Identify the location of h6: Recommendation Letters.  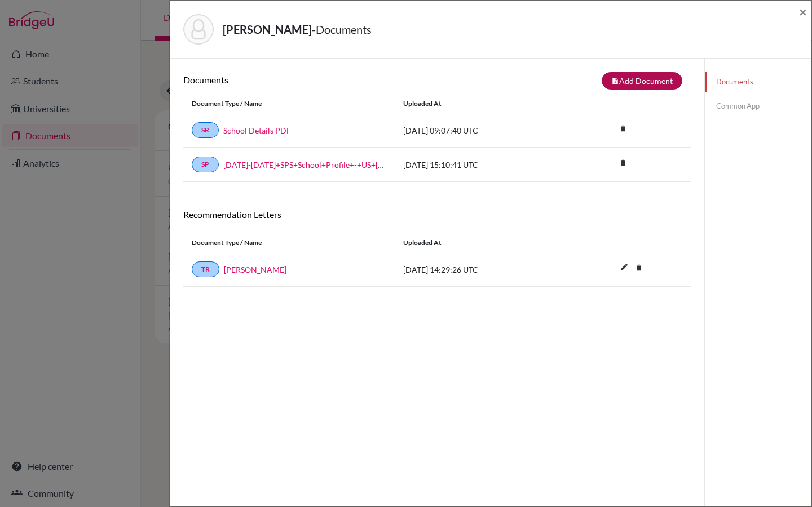
(437, 214).